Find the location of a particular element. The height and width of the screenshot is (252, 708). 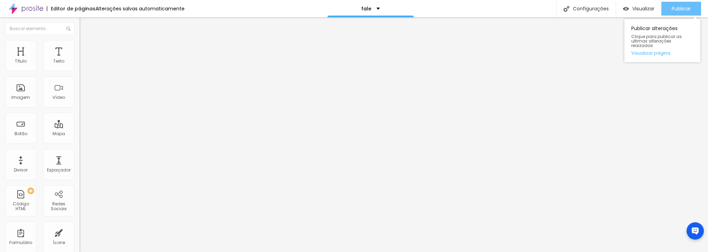

div: Alterações salvas automaticamente is located at coordinates (140, 9).